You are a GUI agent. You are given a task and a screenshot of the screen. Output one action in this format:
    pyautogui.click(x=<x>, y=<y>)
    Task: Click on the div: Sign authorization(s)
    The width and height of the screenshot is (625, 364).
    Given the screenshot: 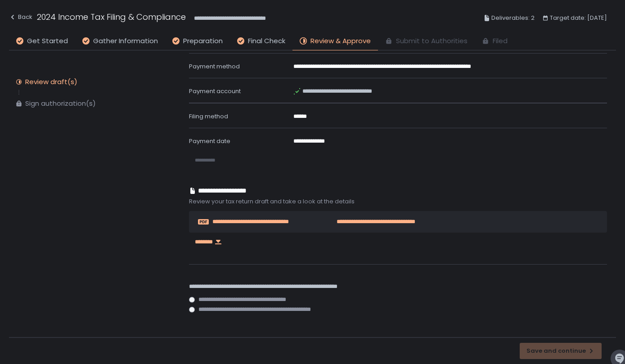 What is the action you would take?
    pyautogui.click(x=60, y=104)
    